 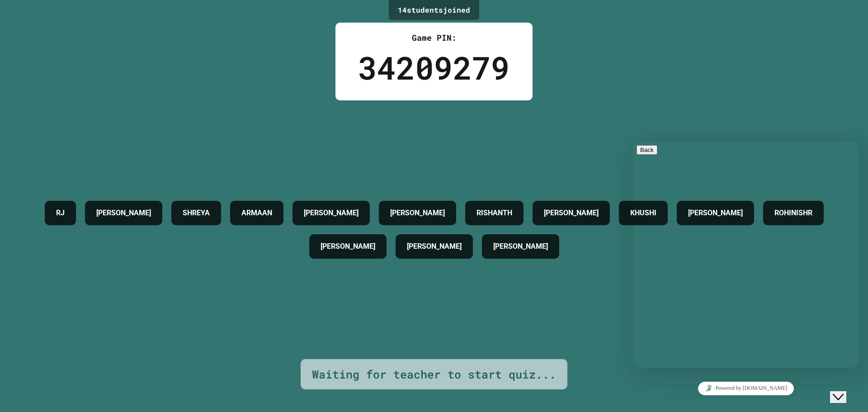 What do you see at coordinates (434, 67) in the screenshot?
I see `div: 34209279` at bounding box center [434, 67].